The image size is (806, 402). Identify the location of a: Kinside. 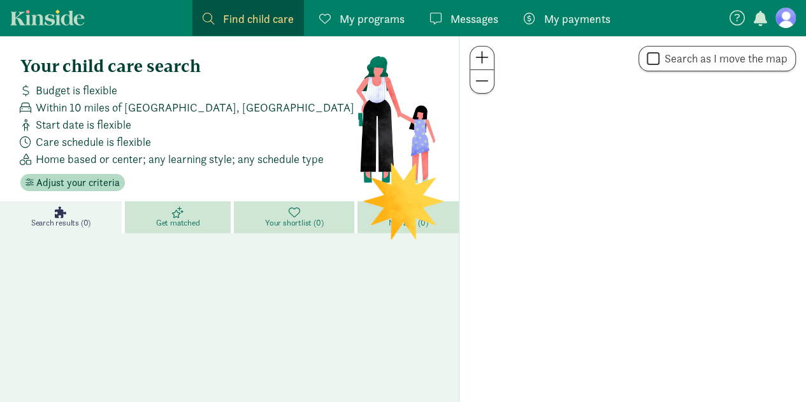
(47, 17).